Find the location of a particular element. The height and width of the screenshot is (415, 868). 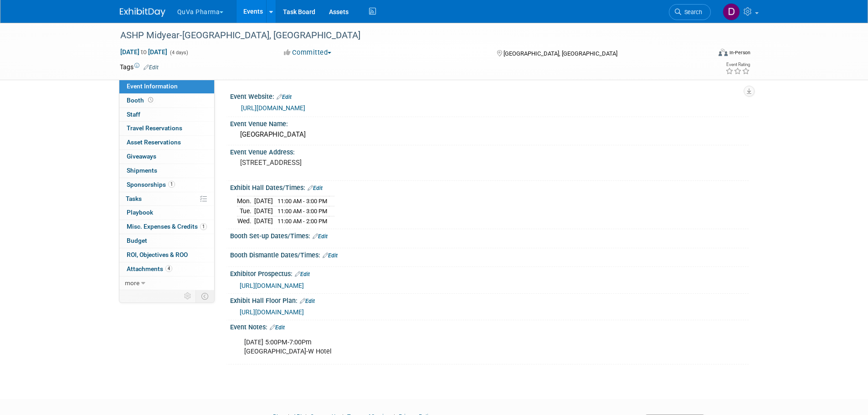

a: Budget is located at coordinates (167, 241).